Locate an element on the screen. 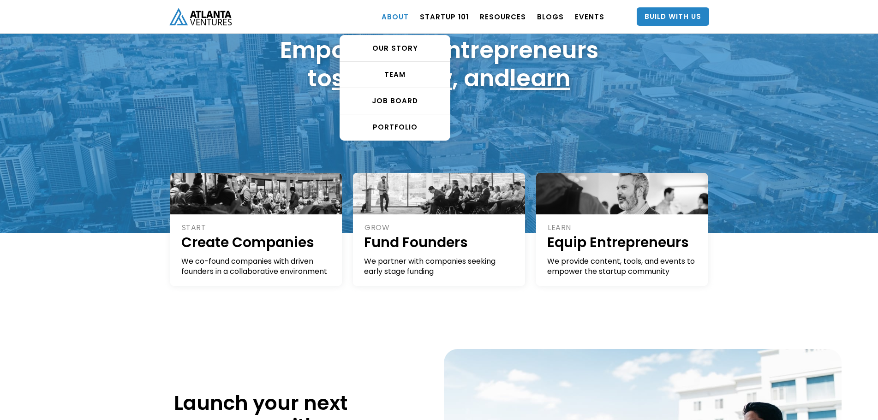 The image size is (878, 420). div: PORTFOLIO is located at coordinates (395, 127).